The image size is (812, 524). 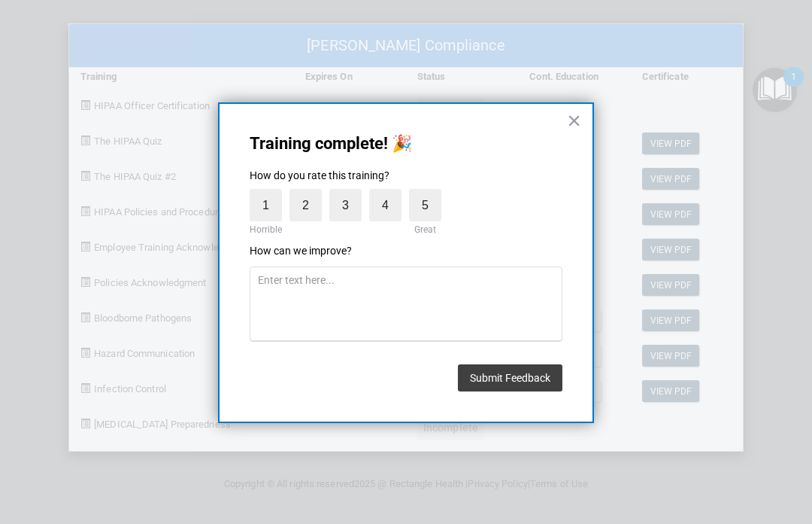 I want to click on label: 5, so click(x=425, y=204).